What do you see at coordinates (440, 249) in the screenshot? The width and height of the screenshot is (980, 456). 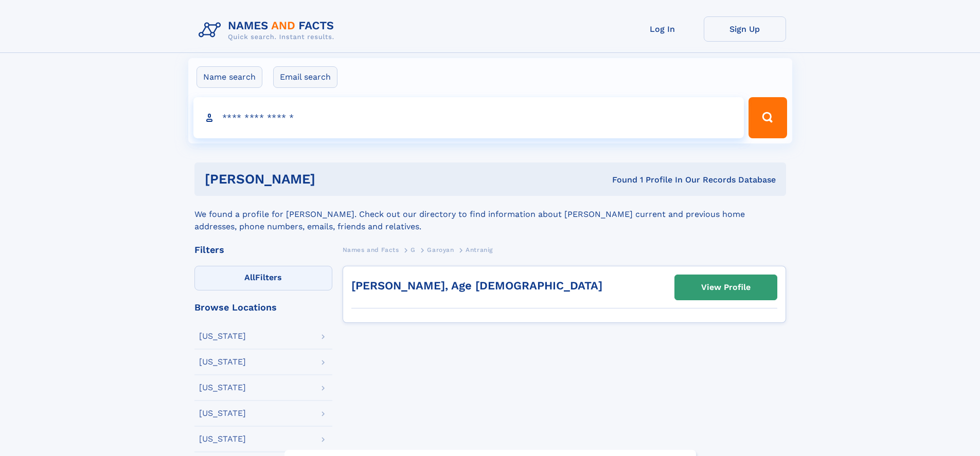 I see `a: Garoyan` at bounding box center [440, 249].